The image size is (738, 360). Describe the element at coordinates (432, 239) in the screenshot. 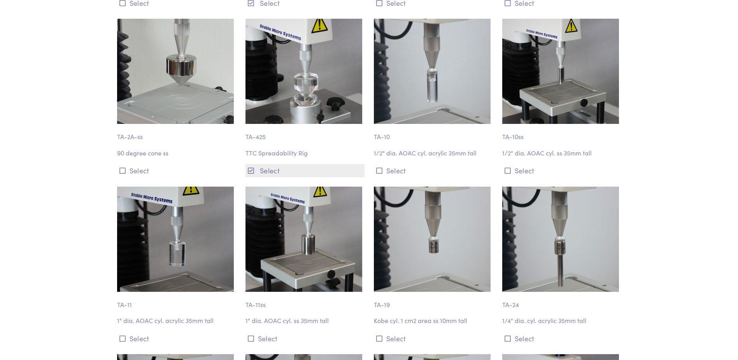

I see `img: cylinder_ta-19_kobe-probe2.jpg` at that location.